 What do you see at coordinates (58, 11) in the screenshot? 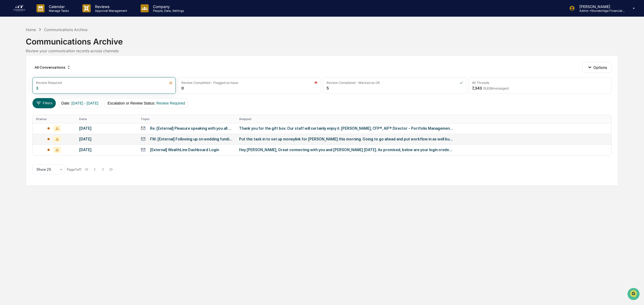
I see `p: Manage Tasks` at bounding box center [58, 11].